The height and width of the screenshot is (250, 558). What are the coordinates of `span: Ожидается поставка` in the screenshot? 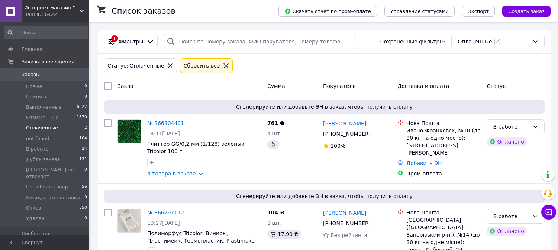 It's located at (53, 198).